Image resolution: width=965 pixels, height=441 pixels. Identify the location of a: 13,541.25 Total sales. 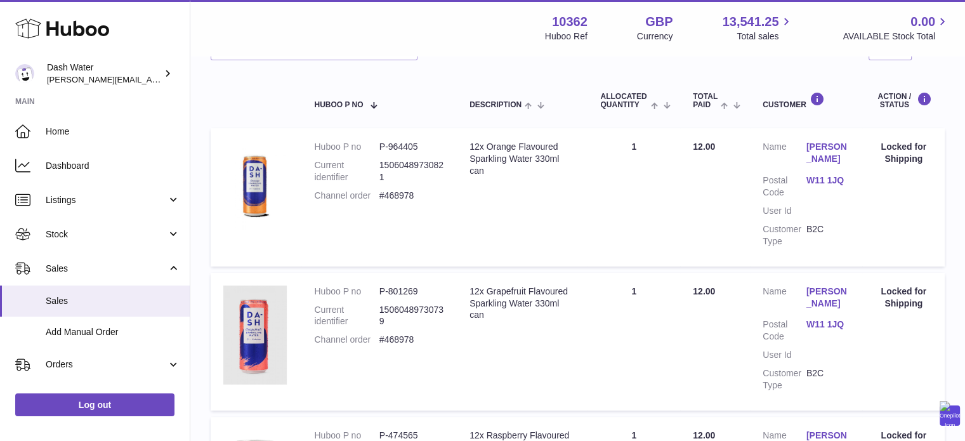
(758, 28).